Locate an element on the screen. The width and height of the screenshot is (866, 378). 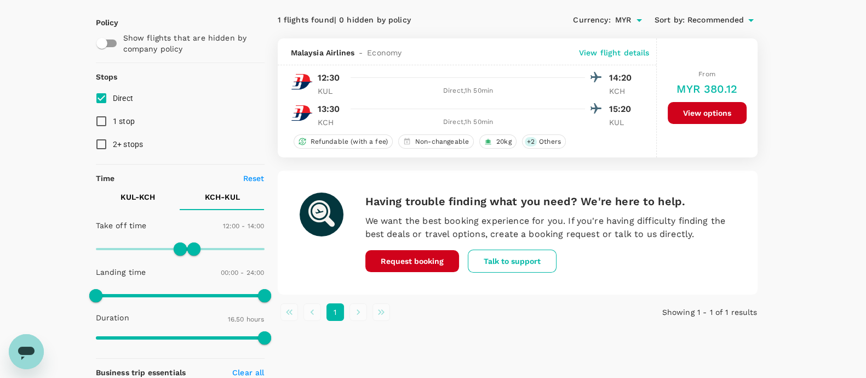
strong: Business trip essentials is located at coordinates (141, 372).